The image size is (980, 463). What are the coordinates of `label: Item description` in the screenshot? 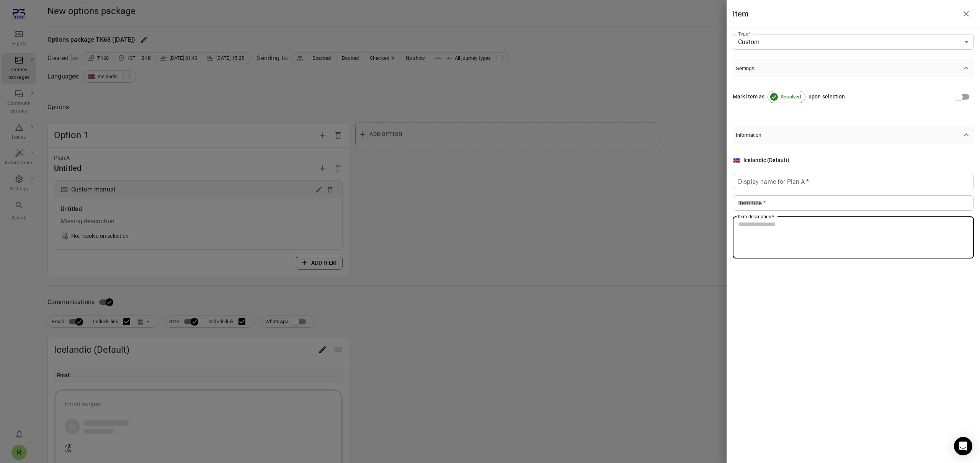 It's located at (756, 216).